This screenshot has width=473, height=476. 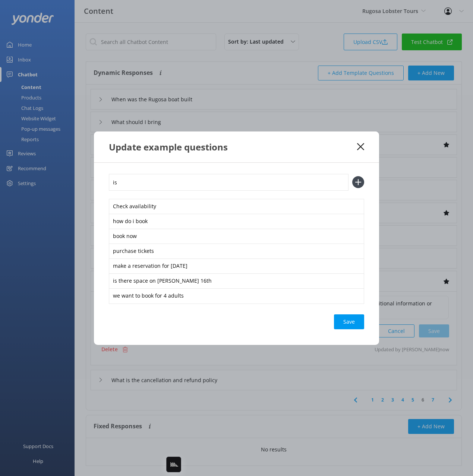 I want to click on div: we want to book for 4 adults, so click(x=236, y=296).